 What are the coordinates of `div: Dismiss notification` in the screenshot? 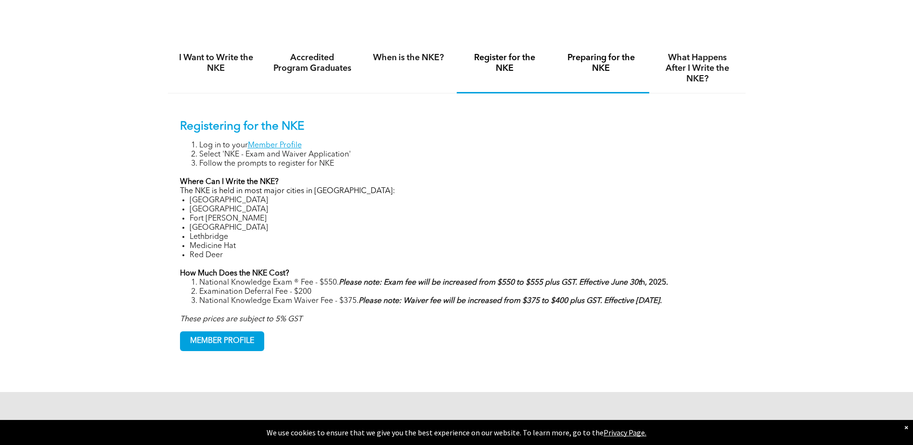 It's located at (906, 427).